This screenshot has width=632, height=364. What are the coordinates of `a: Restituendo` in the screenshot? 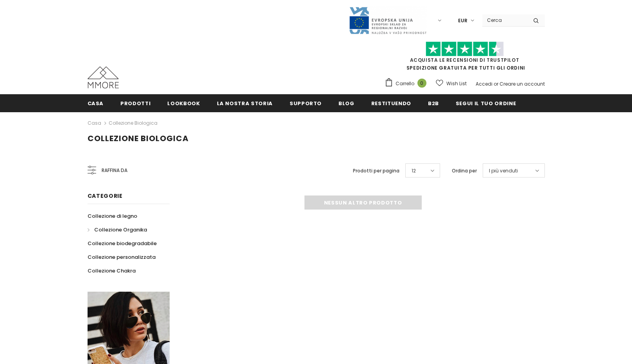 It's located at (392, 103).